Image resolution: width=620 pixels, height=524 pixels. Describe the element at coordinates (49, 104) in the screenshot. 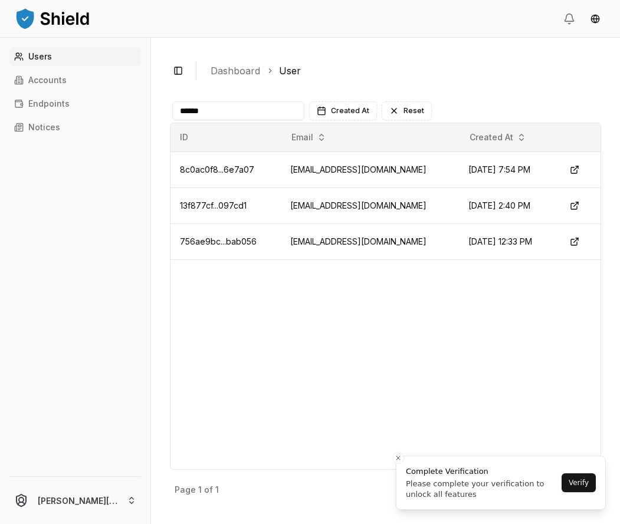

I see `p: Endpoints` at that location.